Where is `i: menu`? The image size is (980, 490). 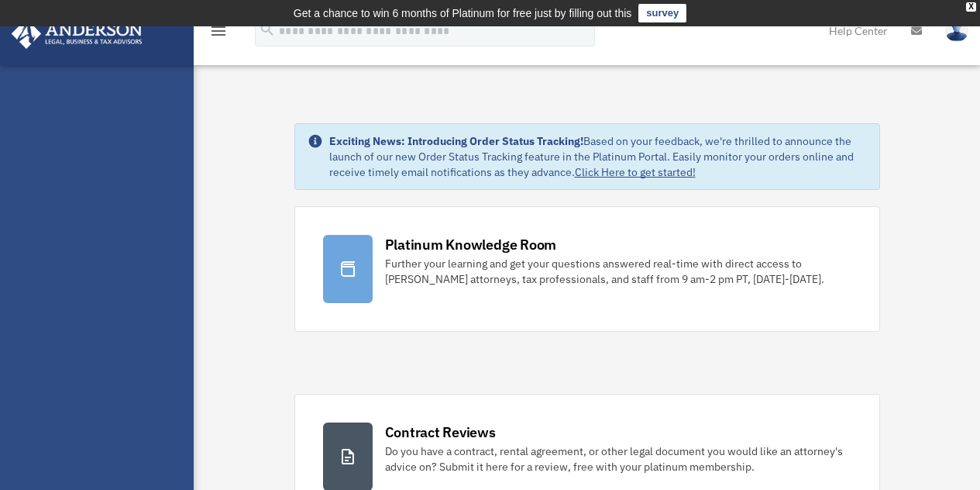 i: menu is located at coordinates (219, 31).